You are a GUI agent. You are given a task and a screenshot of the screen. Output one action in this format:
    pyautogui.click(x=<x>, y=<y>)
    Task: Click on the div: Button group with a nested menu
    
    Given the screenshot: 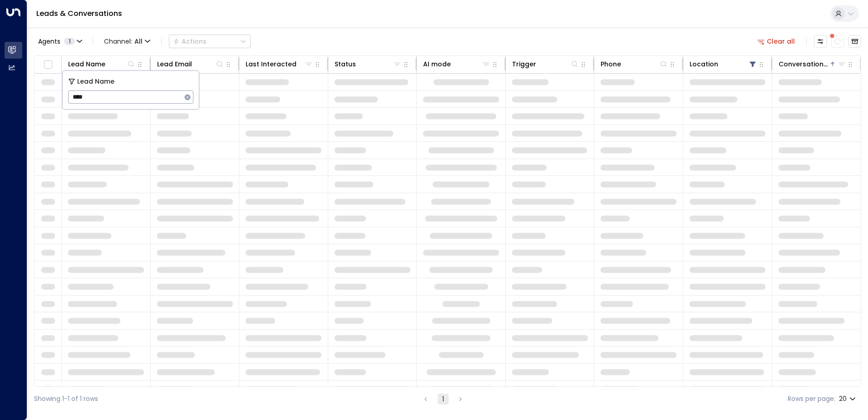 What is the action you would take?
    pyautogui.click(x=210, y=41)
    